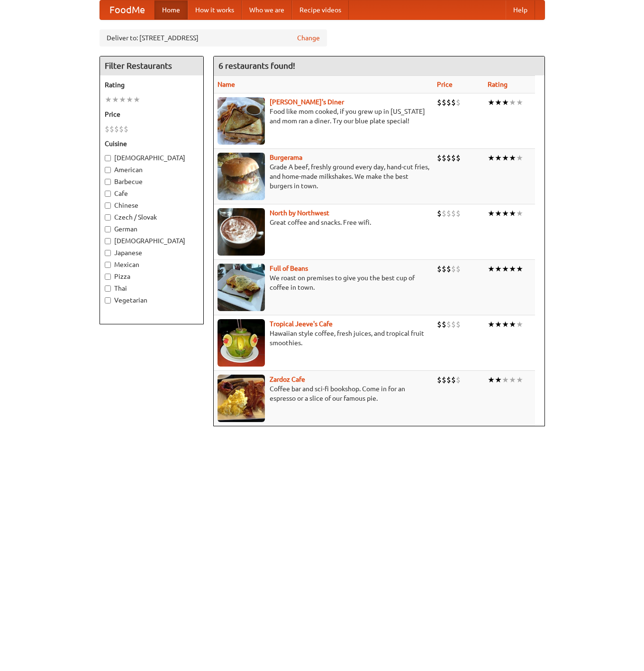 The width and height of the screenshot is (644, 671). I want to click on h5: Price, so click(152, 114).